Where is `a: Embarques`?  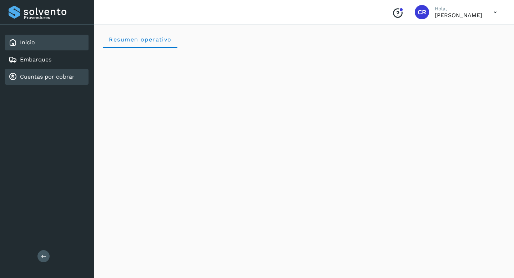
a: Embarques is located at coordinates (36, 59).